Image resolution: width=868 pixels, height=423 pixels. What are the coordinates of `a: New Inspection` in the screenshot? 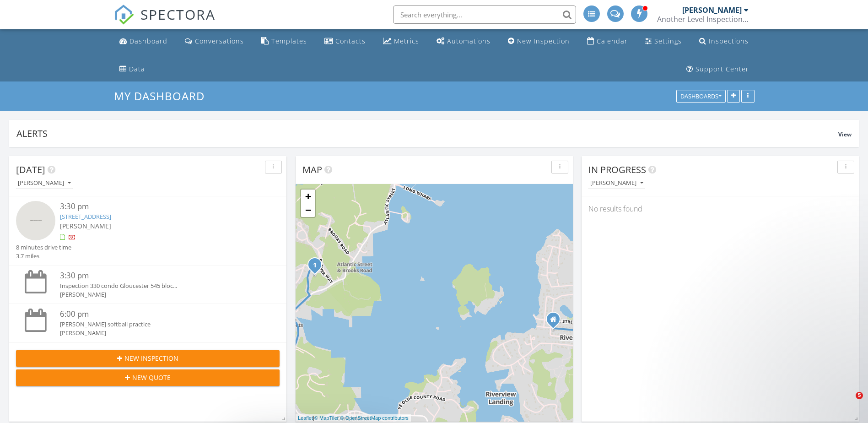 It's located at (538, 41).